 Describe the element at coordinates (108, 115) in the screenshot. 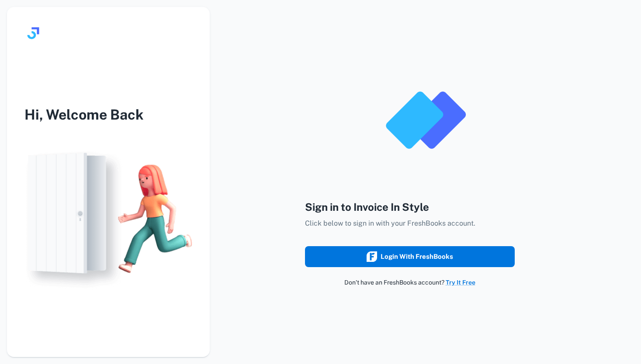

I see `h3: Hi, Welcome Back` at that location.